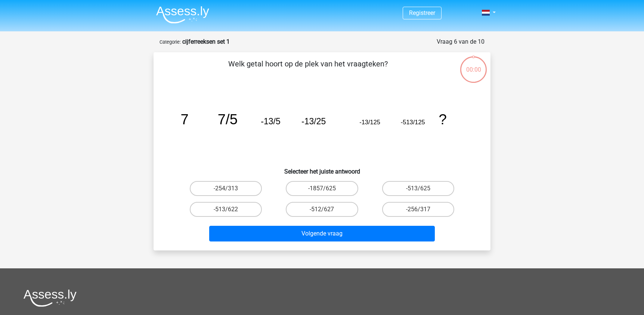 The image size is (644, 315). Describe the element at coordinates (321, 209) in the screenshot. I see `label: -512/627` at that location.